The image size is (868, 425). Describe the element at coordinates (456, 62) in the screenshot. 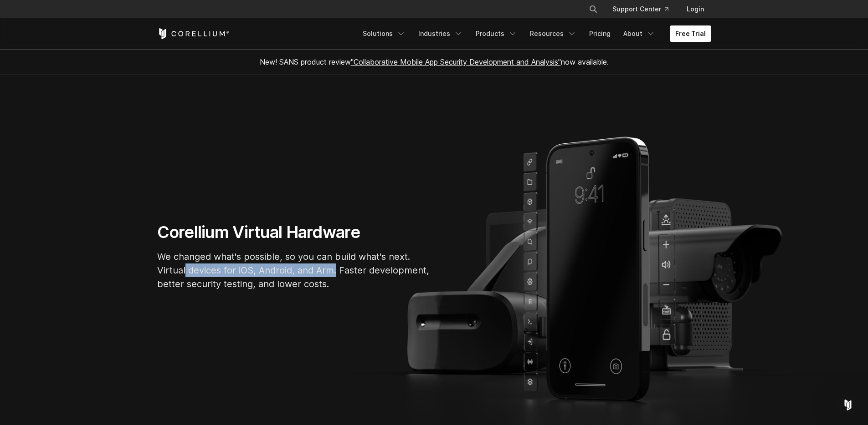

I see `a: "Collaborative Mobile App Security Development and Analysis"` at that location.